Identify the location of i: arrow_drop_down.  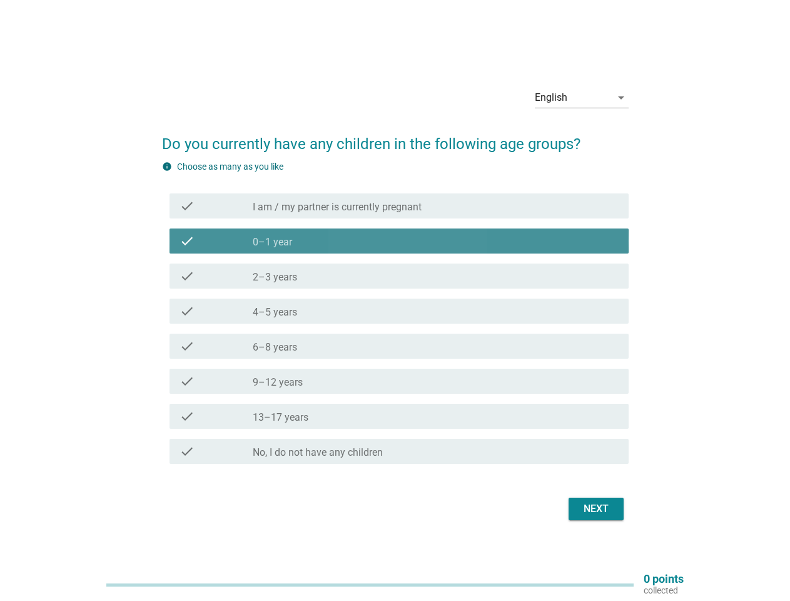
(621, 98).